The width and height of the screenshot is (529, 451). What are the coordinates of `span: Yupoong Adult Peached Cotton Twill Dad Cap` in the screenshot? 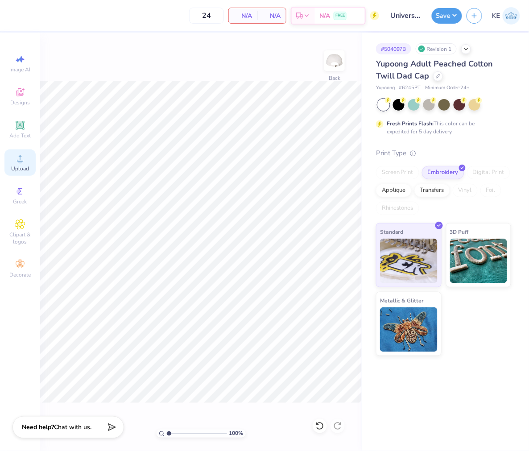 It's located at (434, 70).